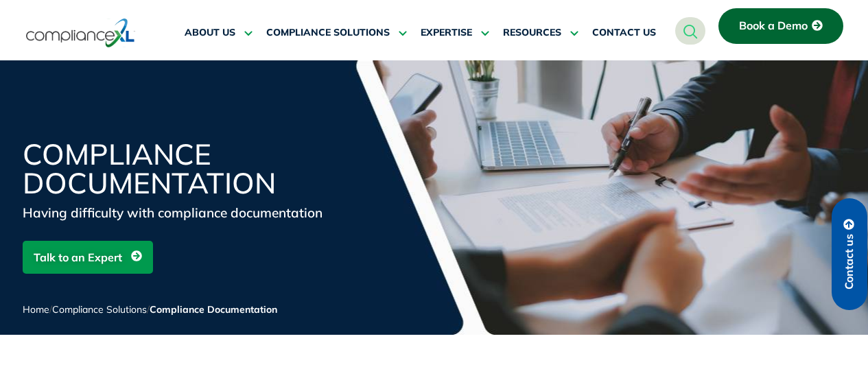 The image size is (868, 378). I want to click on span: CONTACT US, so click(624, 33).